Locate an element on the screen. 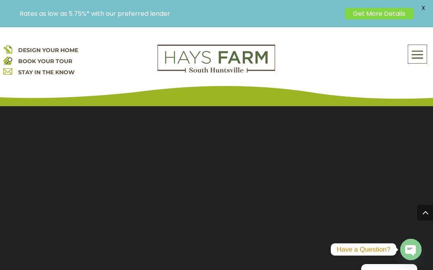 The height and width of the screenshot is (270, 433). p: Rates as low as 5.75%* with our preferred lender is located at coordinates (180, 13).